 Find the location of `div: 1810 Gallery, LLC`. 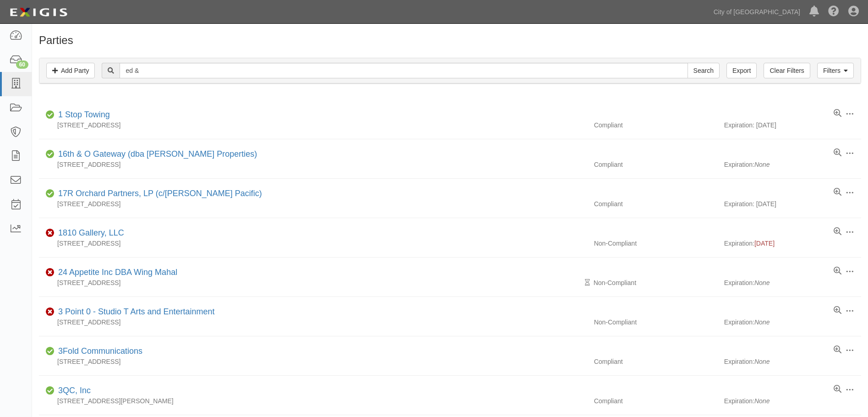

div: 1810 Gallery, LLC is located at coordinates (89, 233).